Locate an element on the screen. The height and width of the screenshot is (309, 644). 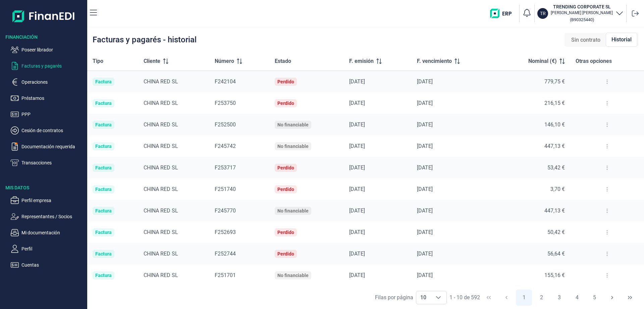
button: Page 4 is located at coordinates (577, 298).